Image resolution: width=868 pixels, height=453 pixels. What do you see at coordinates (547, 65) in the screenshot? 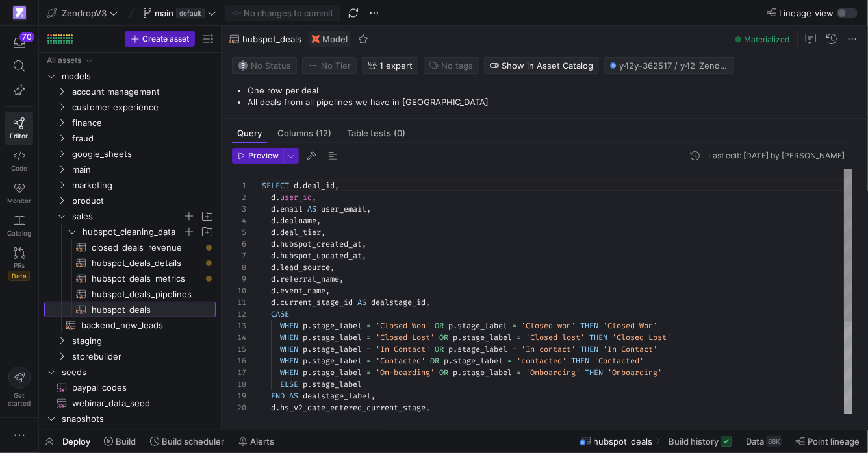
I see `span: Show in Asset Catalog` at bounding box center [547, 65].